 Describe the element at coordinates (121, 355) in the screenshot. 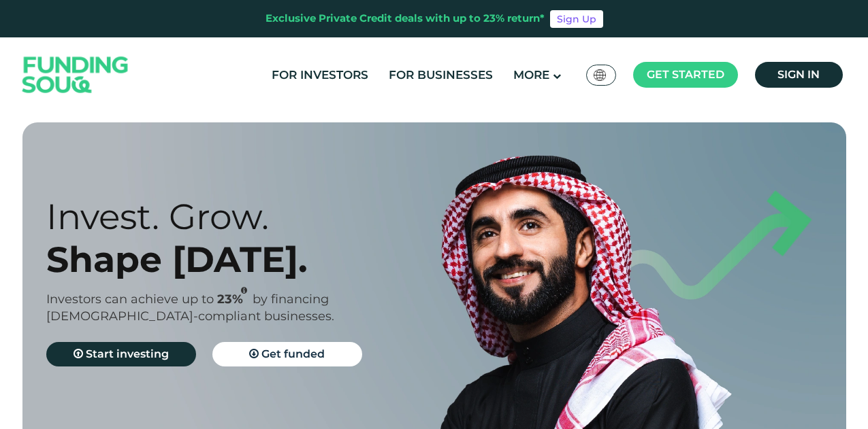

I see `a: Start investing` at that location.